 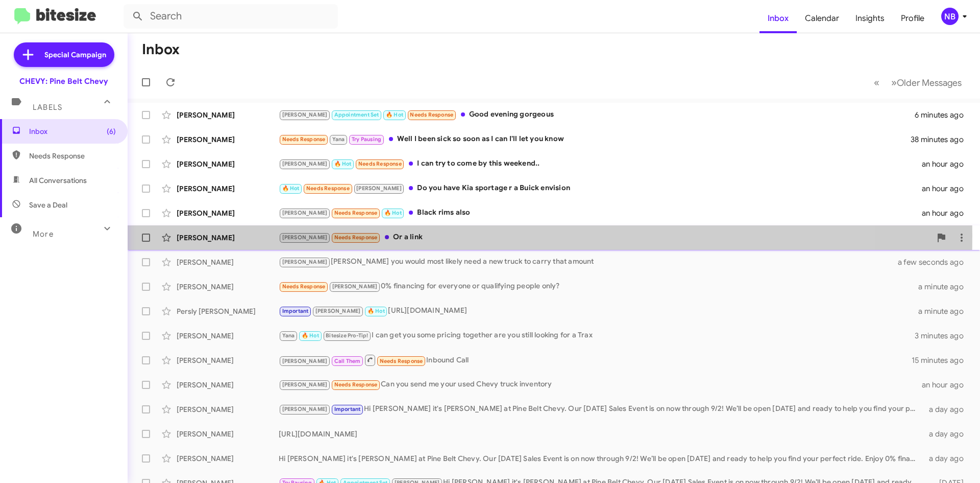 I want to click on a: Inbox, so click(x=778, y=19).